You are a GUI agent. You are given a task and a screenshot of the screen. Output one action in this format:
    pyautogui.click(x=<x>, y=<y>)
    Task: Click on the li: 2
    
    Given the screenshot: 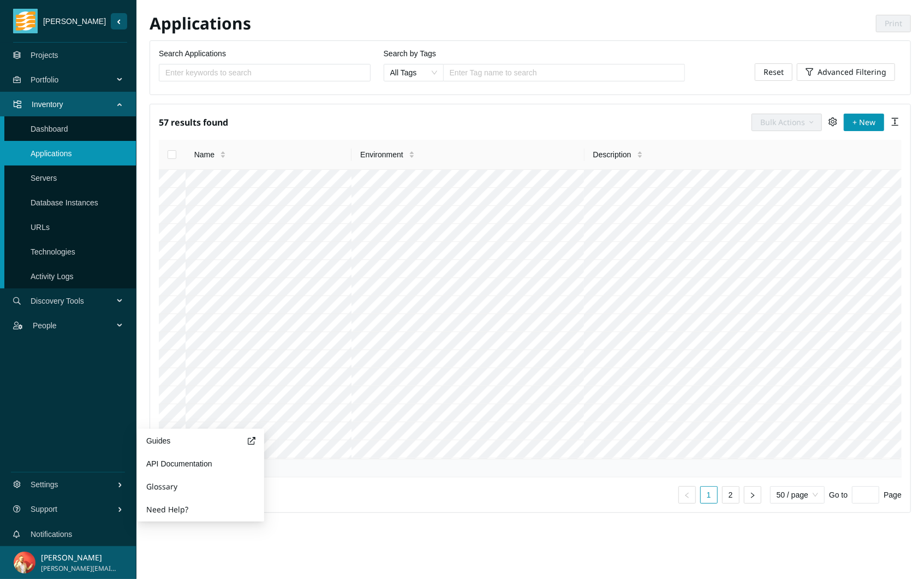 What is the action you would take?
    pyautogui.click(x=731, y=495)
    